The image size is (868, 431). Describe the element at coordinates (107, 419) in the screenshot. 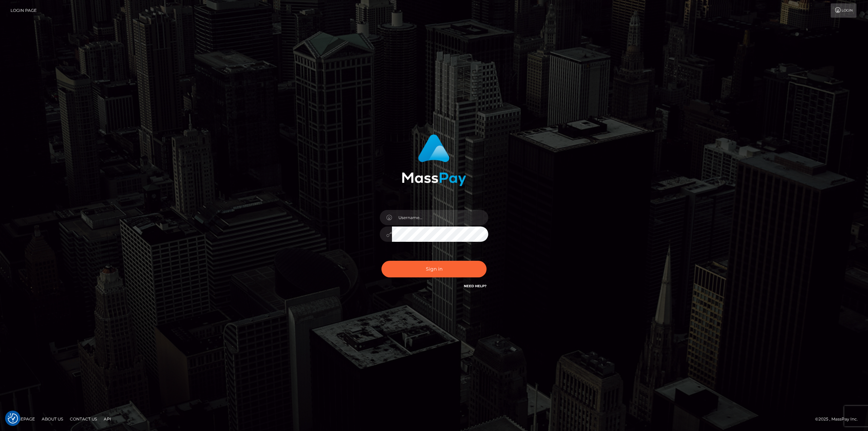

I see `a: API` at that location.